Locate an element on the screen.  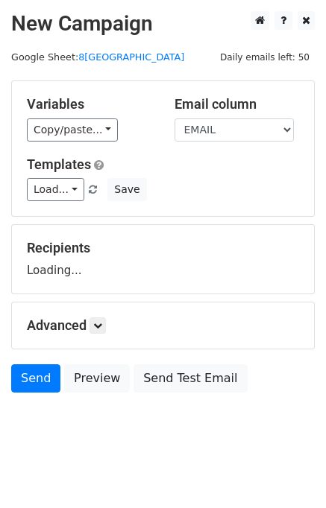
span: Daily emails left: 50 is located at coordinates (265, 57).